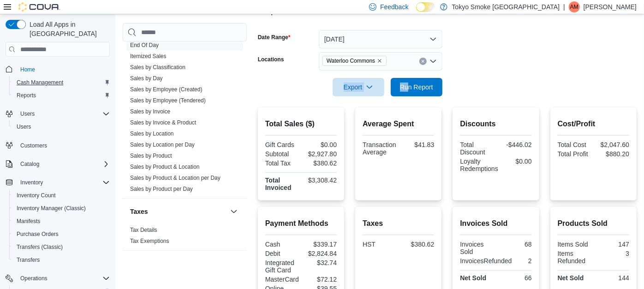 The height and width of the screenshot is (289, 644). Describe the element at coordinates (358, 87) in the screenshot. I see `button: Export` at that location.